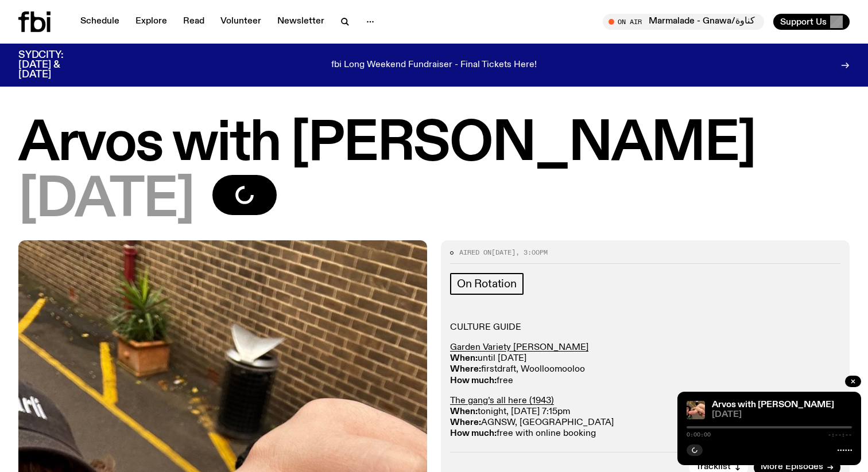  I want to click on a: Schedule, so click(100, 22).